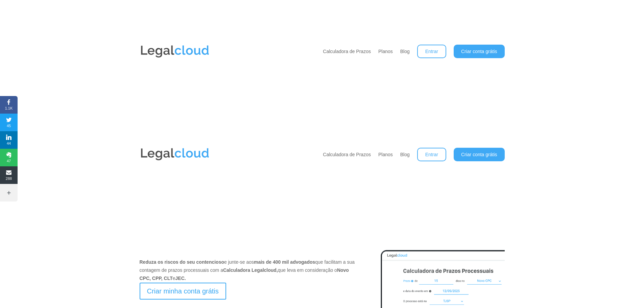 This screenshot has width=644, height=308. I want to click on p: e junte-se aos que facilitam a sua contagem de prazos processuais com a que leva em consideração o e, so click(249, 270).